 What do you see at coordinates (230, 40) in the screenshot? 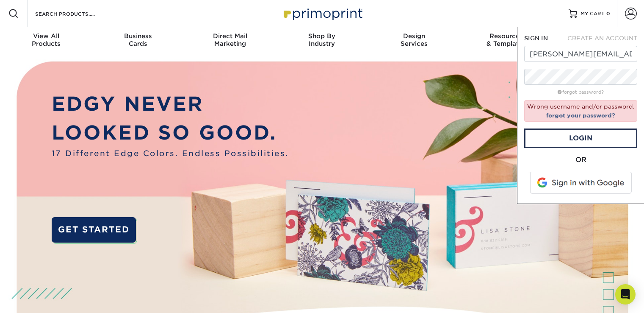
I see `div: Marketing` at bounding box center [230, 40].